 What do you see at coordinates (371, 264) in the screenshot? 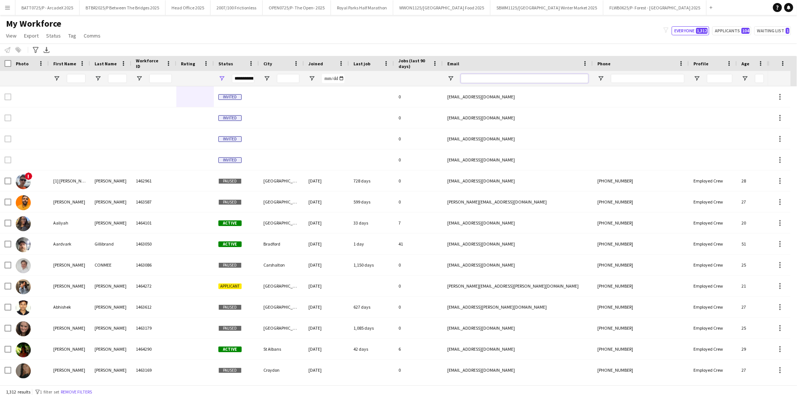
I see `div: 1,150 days` at bounding box center [371, 264].